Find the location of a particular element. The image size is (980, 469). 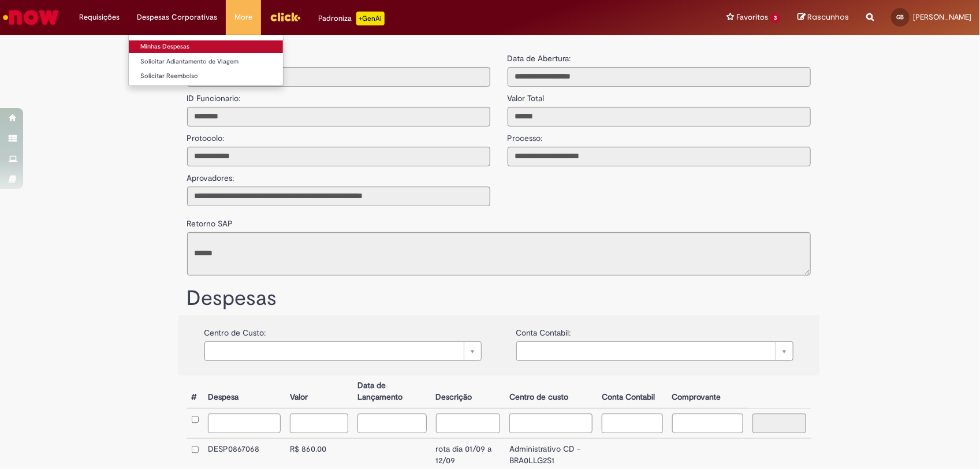

img: click_logo_yellow_360x200.png is located at coordinates (286, 17).